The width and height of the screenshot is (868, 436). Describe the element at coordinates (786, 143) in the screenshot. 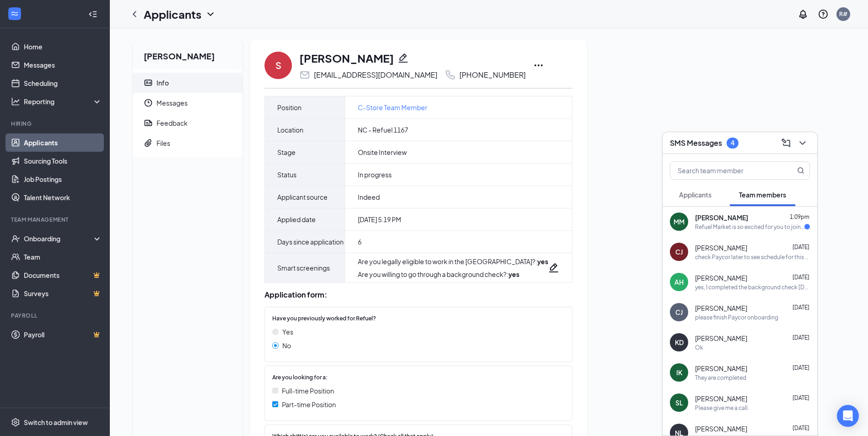

I see `button: ComposeMessage` at that location.